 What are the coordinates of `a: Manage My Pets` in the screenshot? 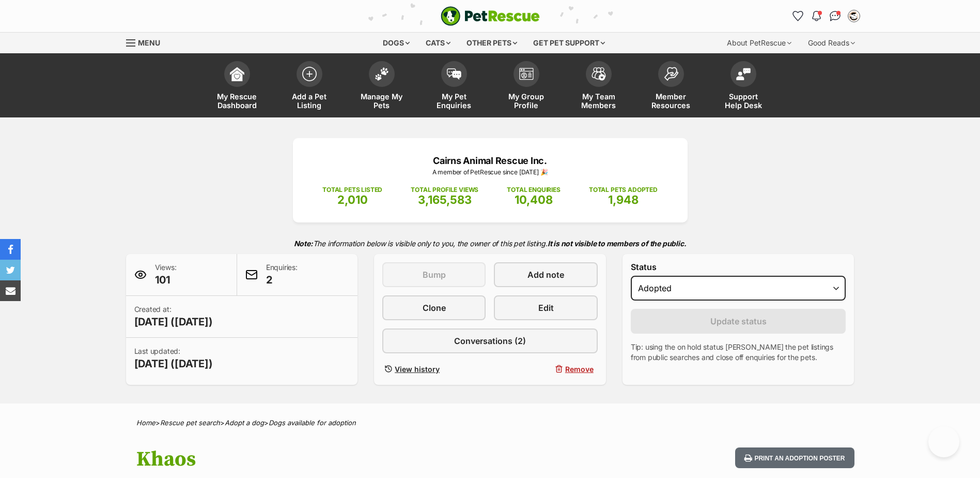 It's located at (382, 86).